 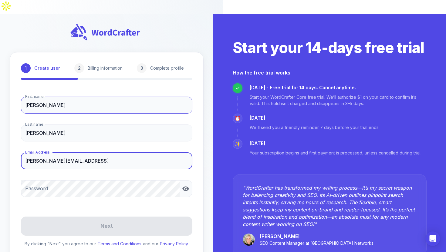 I want to click on p: Start your WordCrafter Core free trial. We’ll authorize $1 on your card to confirm it’s valid. Th..., so click(x=338, y=100).